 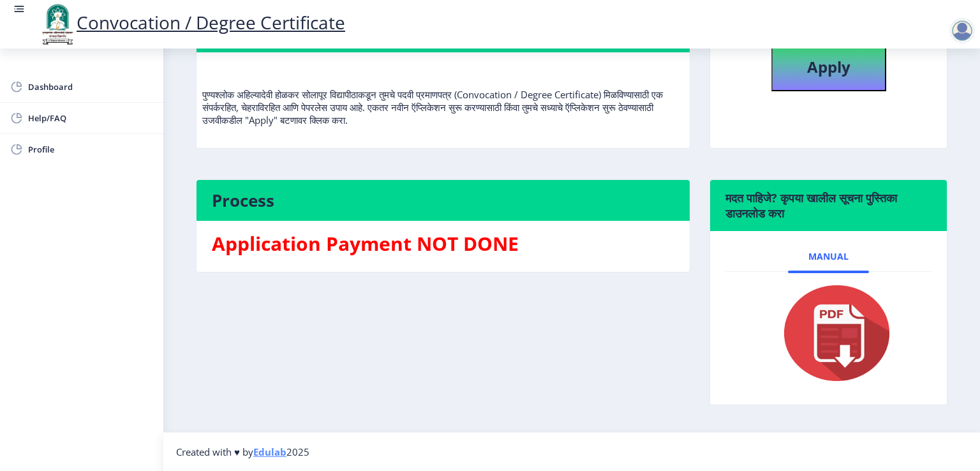 What do you see at coordinates (443, 244) in the screenshot?
I see `h3: Application Payment NOT DONE` at bounding box center [443, 244].